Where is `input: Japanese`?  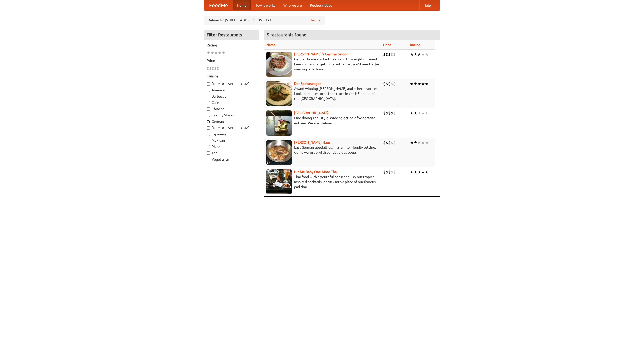 input: Japanese is located at coordinates (208, 134).